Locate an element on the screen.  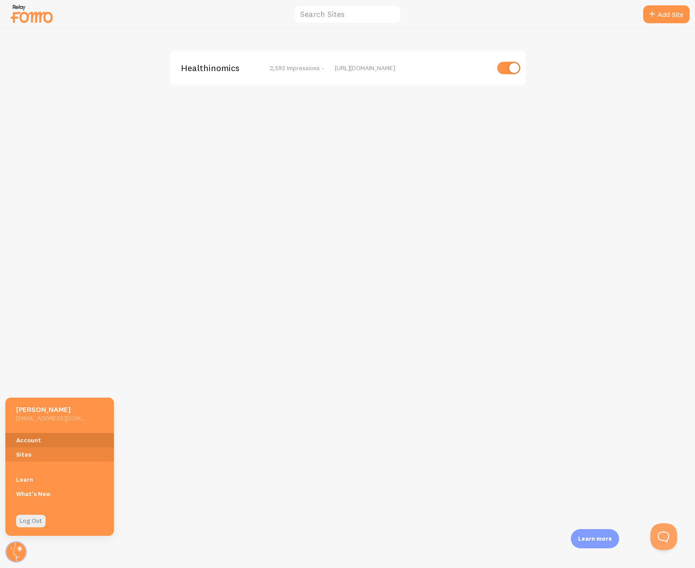
div: Domain Overview is located at coordinates (57, 55).